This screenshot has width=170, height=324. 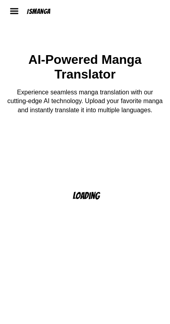 I want to click on img: hamburger, so click(x=14, y=11).